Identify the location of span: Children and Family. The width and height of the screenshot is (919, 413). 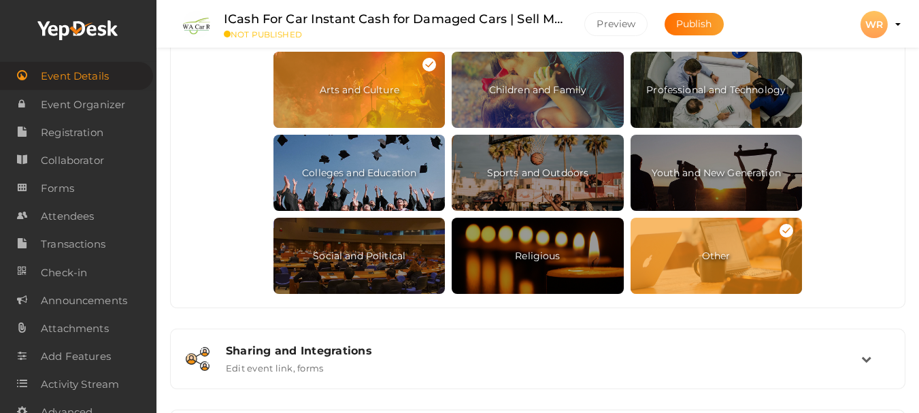
(537, 90).